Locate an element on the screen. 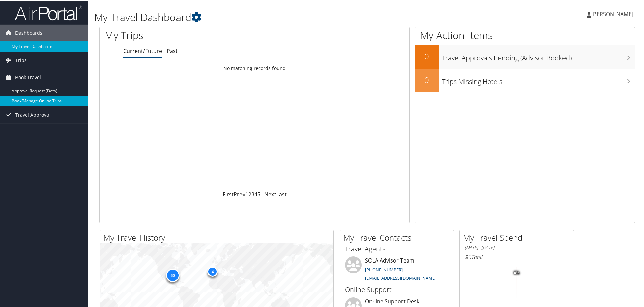 This screenshot has width=644, height=307. h2: My Travel Spend is located at coordinates (519, 237).